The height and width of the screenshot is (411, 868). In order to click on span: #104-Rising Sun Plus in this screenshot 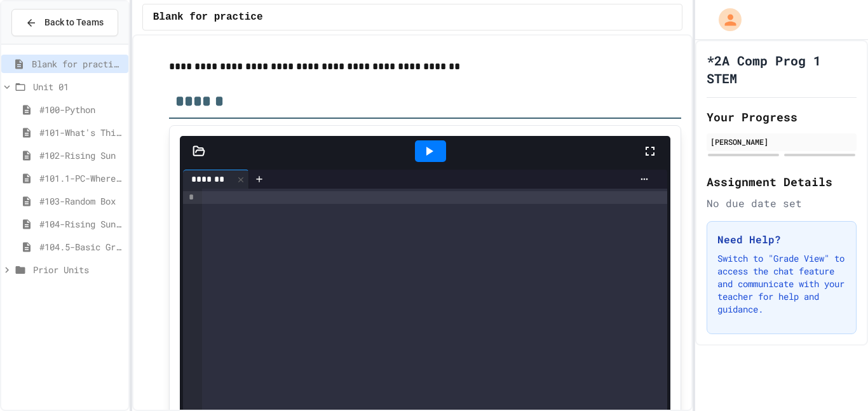, I will do `click(81, 223)`.